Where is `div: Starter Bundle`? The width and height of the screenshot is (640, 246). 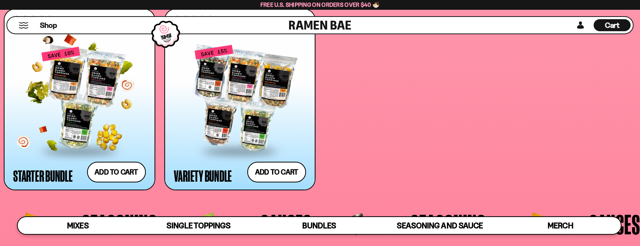
div: Starter Bundle is located at coordinates (43, 176).